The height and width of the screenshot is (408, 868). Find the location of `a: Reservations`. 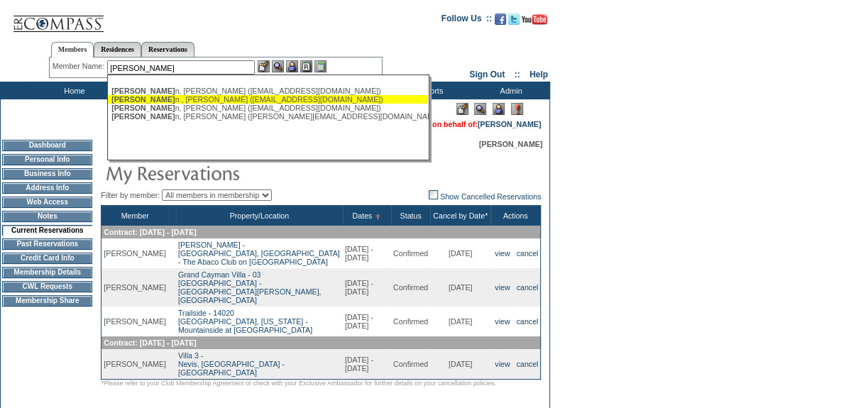

a: Reservations is located at coordinates (168, 49).